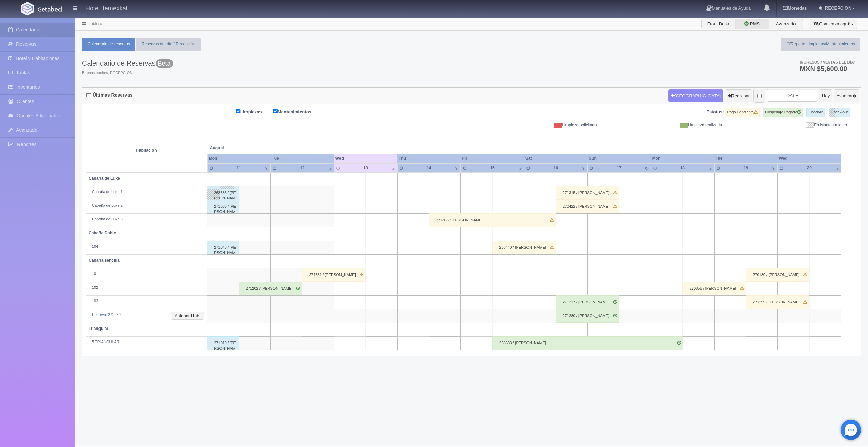 This screenshot has height=447, width=868. What do you see at coordinates (95, 24) in the screenshot?
I see `a: Tablero` at bounding box center [95, 24].